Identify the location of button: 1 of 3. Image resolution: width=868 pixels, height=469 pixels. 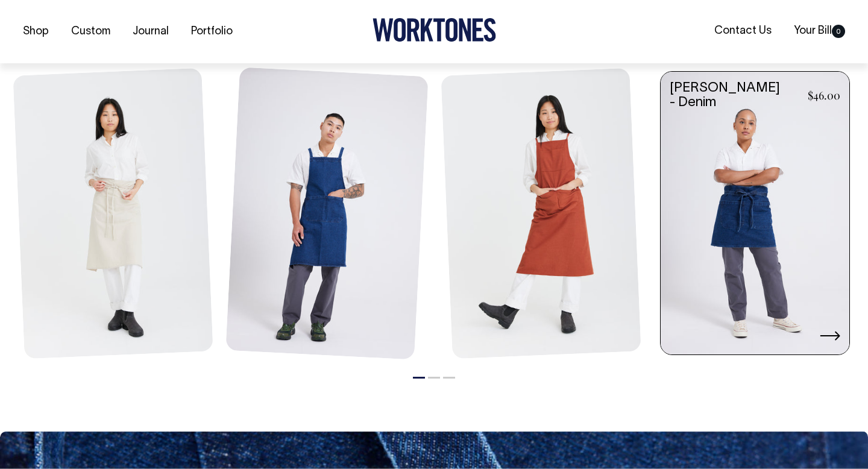
(419, 378).